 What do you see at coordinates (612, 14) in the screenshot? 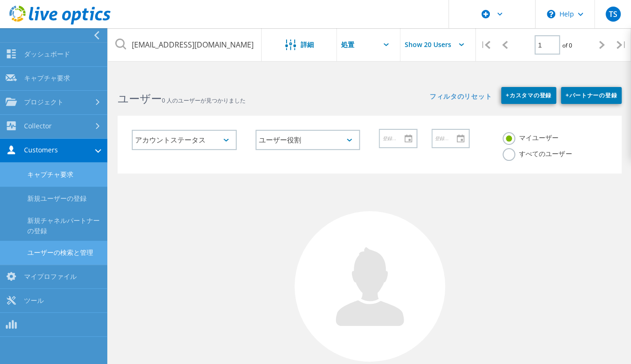
I see `span: TS` at bounding box center [612, 14].